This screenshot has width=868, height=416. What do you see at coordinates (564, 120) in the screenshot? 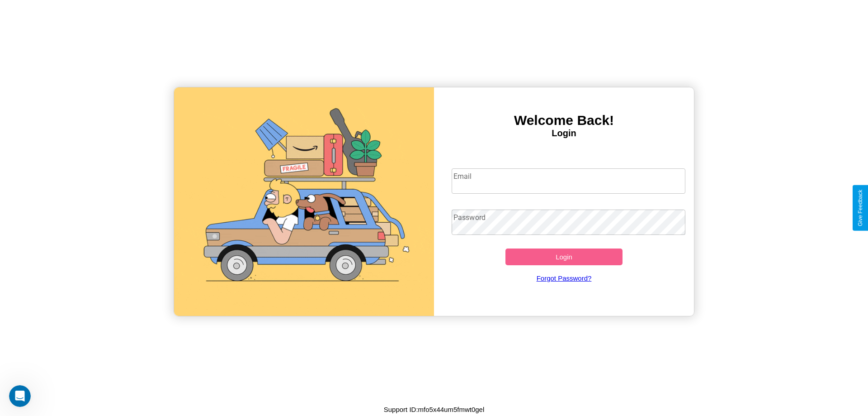
I see `h3: Welcome Back!` at bounding box center [564, 120].